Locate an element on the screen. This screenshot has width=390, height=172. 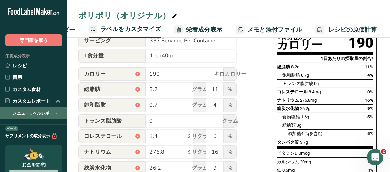
font: トランス脂肪酸 is located at coordinates (103, 121).